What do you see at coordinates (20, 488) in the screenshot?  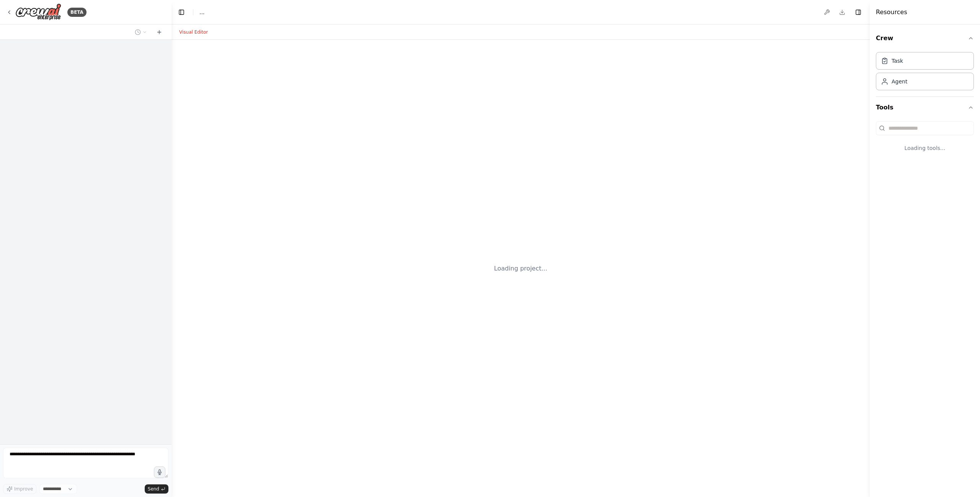 I see `button: Improve` at bounding box center [20, 488].